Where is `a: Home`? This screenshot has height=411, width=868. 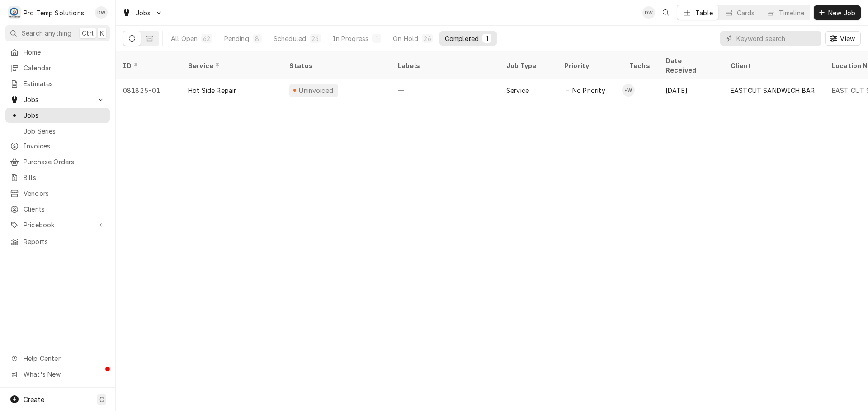
a: Home is located at coordinates (58, 52).